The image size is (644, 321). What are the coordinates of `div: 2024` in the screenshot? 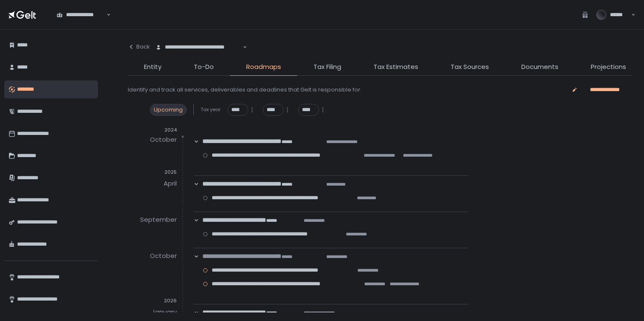 It's located at (152, 130).